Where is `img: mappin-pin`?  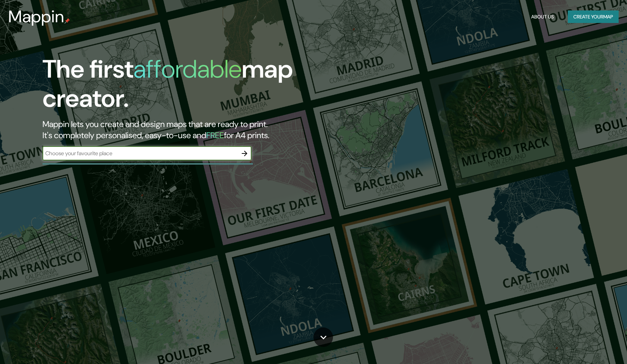
img: mappin-pin is located at coordinates (67, 21).